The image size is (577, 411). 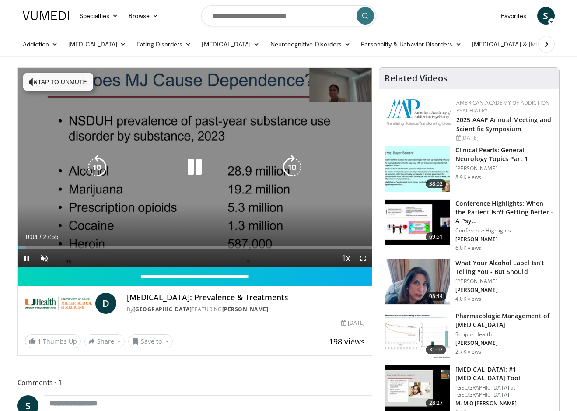 What do you see at coordinates (106, 303) in the screenshot?
I see `a: D` at bounding box center [106, 303].